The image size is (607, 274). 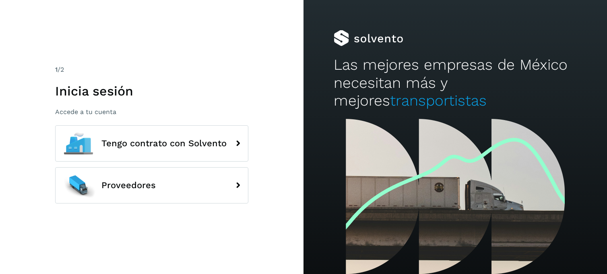 I want to click on span: Proveedores, so click(x=128, y=185).